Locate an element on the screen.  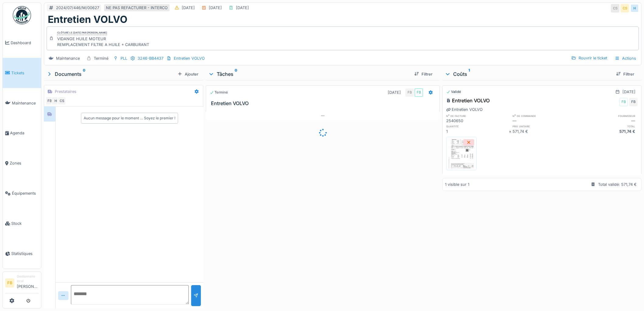
sup: 1 is located at coordinates (469, 74).